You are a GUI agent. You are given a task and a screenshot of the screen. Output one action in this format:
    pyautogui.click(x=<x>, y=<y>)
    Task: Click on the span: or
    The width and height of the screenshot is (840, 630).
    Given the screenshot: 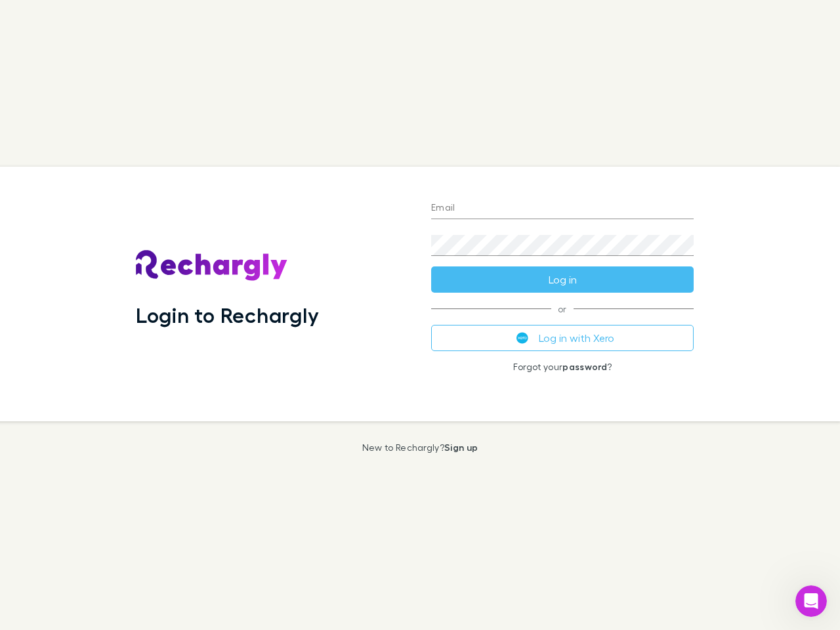 What is the action you would take?
    pyautogui.click(x=562, y=309)
    